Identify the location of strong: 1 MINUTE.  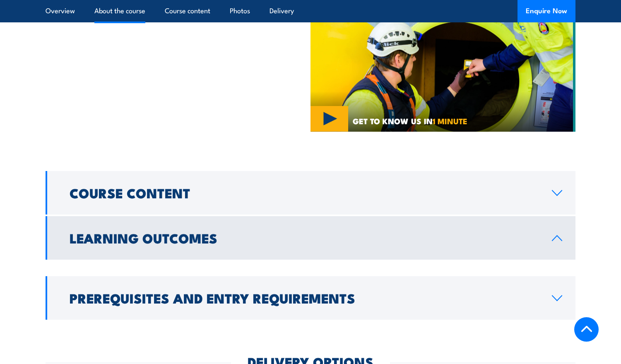
(450, 121).